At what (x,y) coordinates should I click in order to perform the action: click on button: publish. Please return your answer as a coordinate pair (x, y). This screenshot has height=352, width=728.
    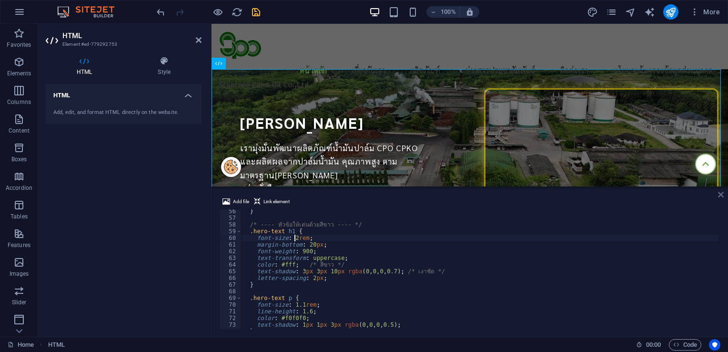
    Looking at the image, I should click on (671, 12).